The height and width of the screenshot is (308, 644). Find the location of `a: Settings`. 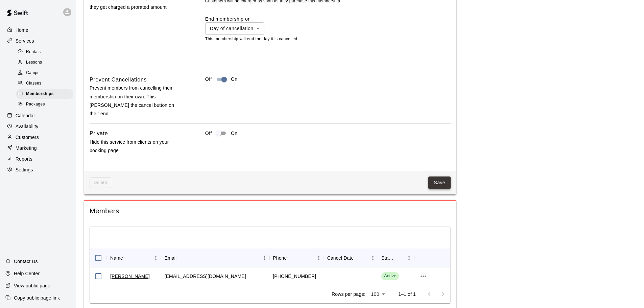

a: Settings is located at coordinates (38, 170).